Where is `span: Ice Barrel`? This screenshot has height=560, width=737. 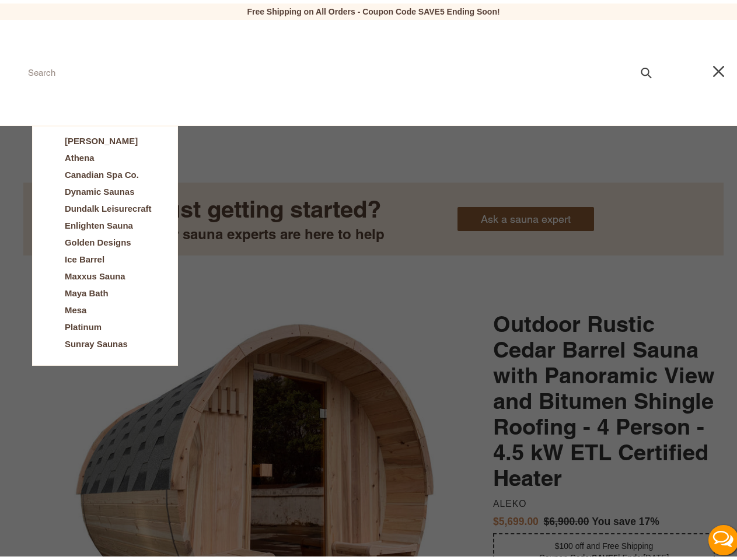
span: Ice Barrel is located at coordinates (85, 256).